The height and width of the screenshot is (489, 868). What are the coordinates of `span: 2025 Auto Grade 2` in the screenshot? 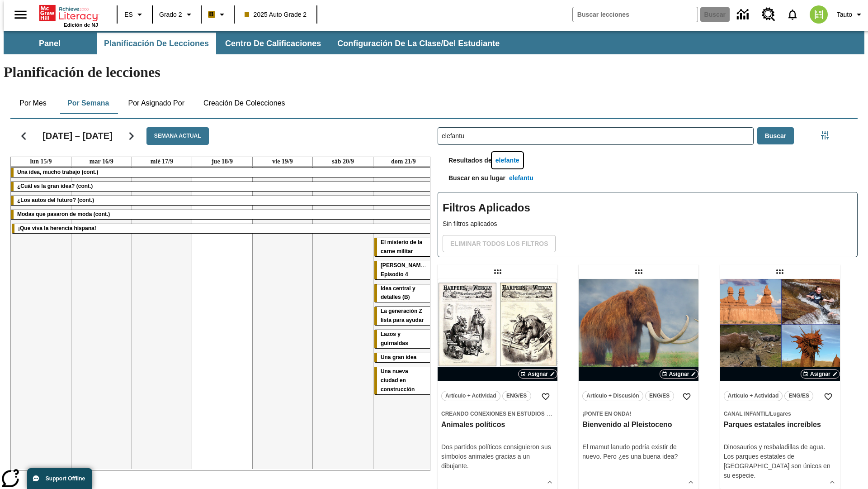 It's located at (276, 15).